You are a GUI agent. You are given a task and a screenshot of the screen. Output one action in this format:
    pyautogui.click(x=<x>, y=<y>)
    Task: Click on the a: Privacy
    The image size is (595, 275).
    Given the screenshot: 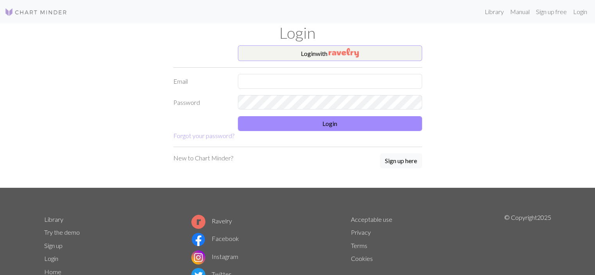 What is the action you would take?
    pyautogui.click(x=361, y=232)
    